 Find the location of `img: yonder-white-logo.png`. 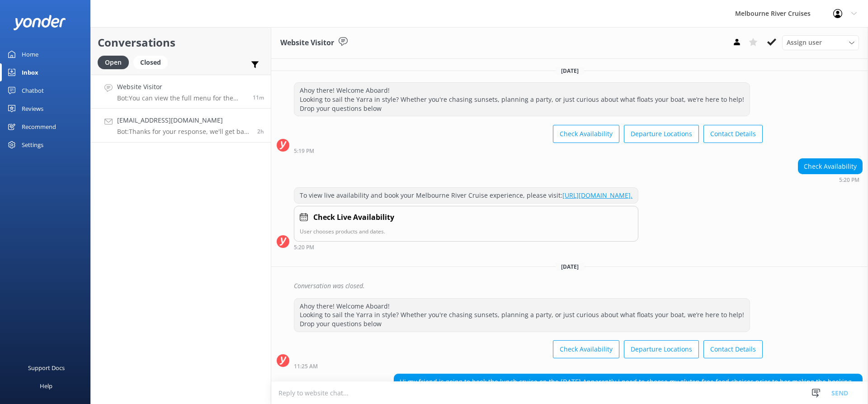

img: yonder-white-logo.png is located at coordinates (40, 22).